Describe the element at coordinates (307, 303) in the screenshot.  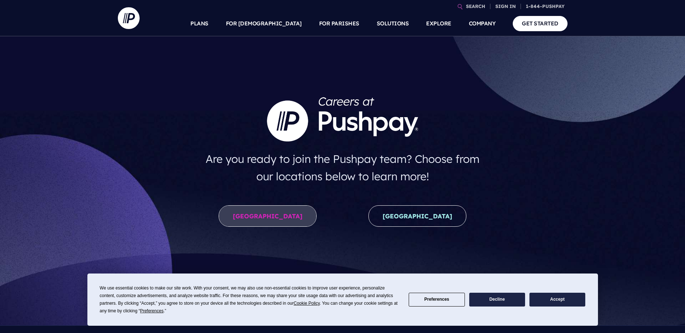
I see `span: Cookie Policy` at that location.